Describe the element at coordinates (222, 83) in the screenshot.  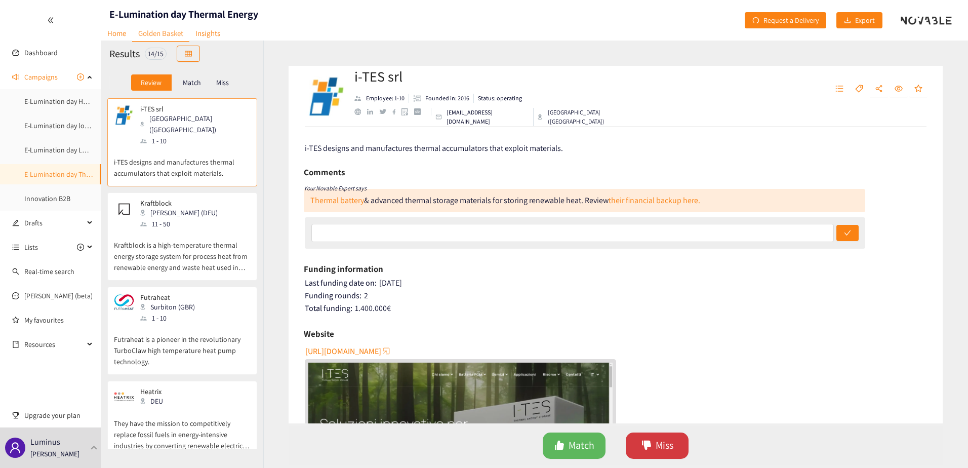
I see `p: Miss` at that location.